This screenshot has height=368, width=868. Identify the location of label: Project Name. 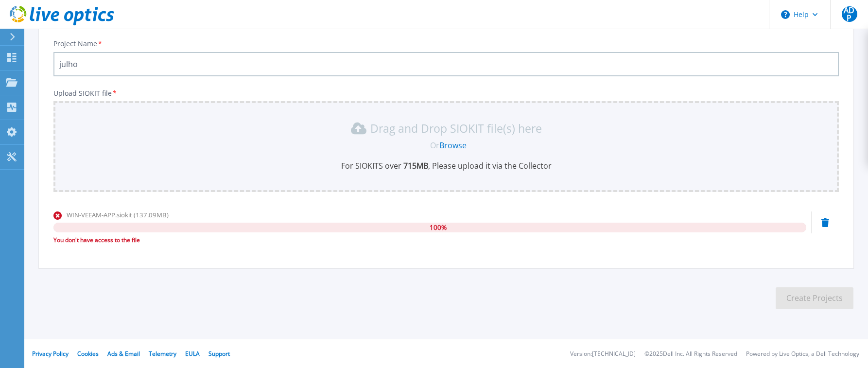
(79, 44).